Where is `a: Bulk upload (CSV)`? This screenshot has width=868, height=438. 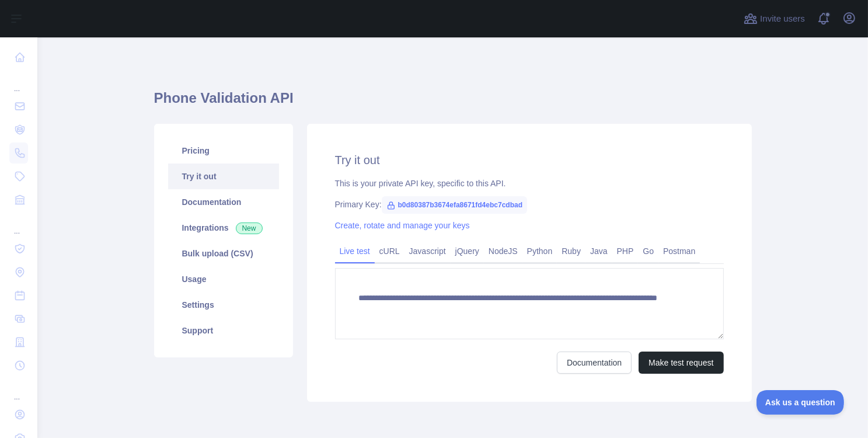
a: Bulk upload (CSV) is located at coordinates (224, 253).